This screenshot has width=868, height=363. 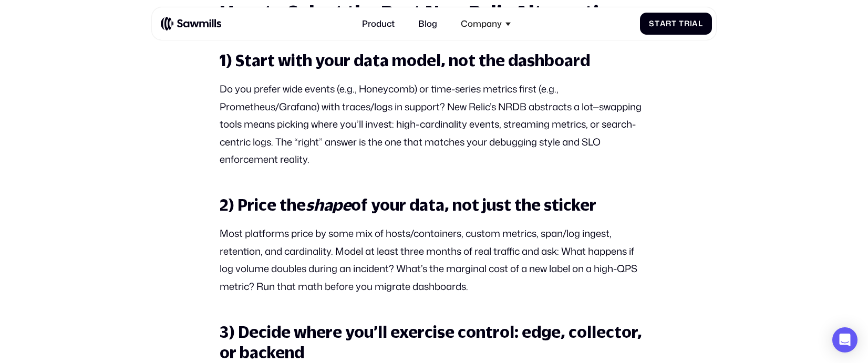 I want to click on strong: How to Select the Best New Relic Alternative, so click(x=419, y=13).